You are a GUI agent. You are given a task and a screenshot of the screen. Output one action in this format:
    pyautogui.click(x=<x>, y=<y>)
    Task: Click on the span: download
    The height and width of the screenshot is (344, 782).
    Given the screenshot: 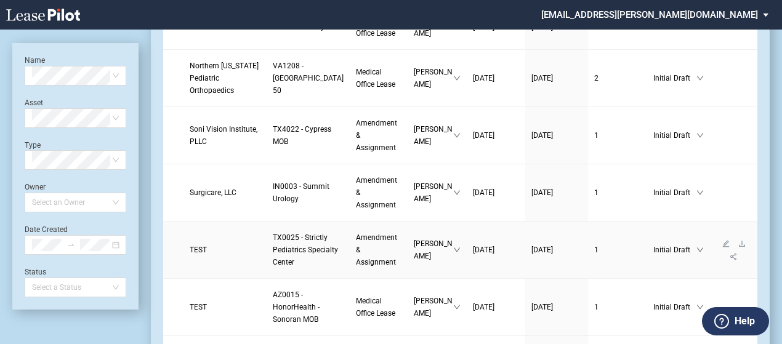 What is the action you would take?
    pyautogui.click(x=742, y=244)
    